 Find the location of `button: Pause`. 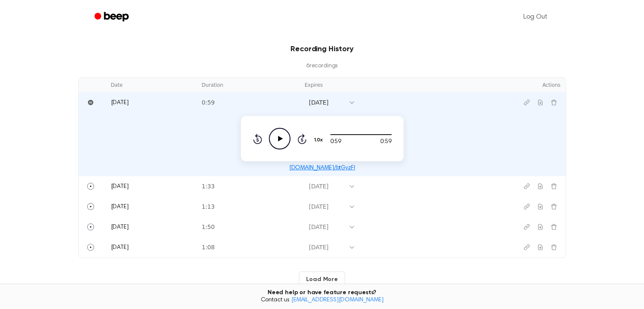

button: Pause is located at coordinates (91, 102).